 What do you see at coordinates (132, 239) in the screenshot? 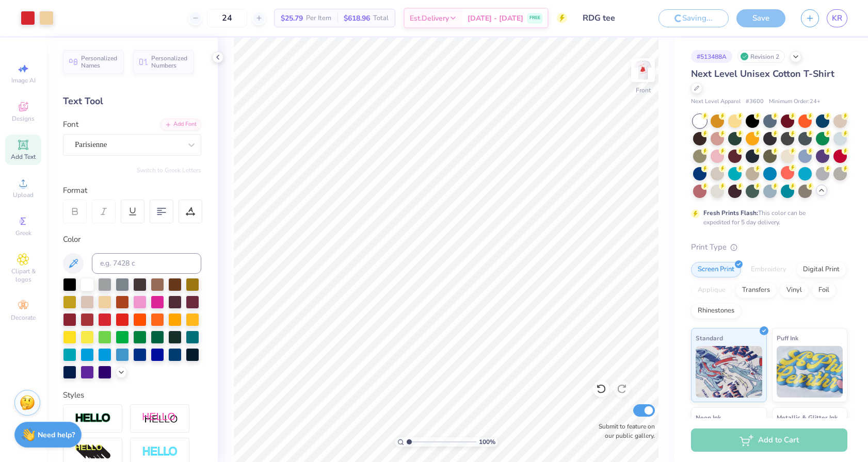
I see `div: Color` at bounding box center [132, 239].